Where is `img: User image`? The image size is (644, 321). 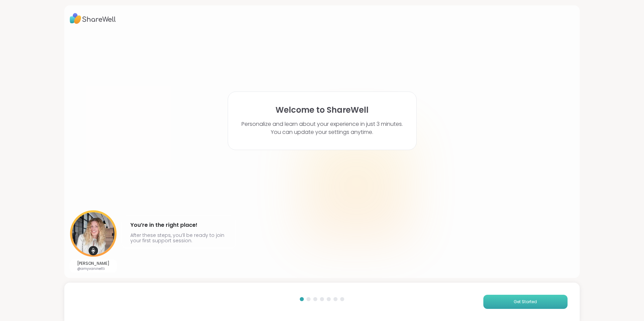 img: User image is located at coordinates (93, 234).